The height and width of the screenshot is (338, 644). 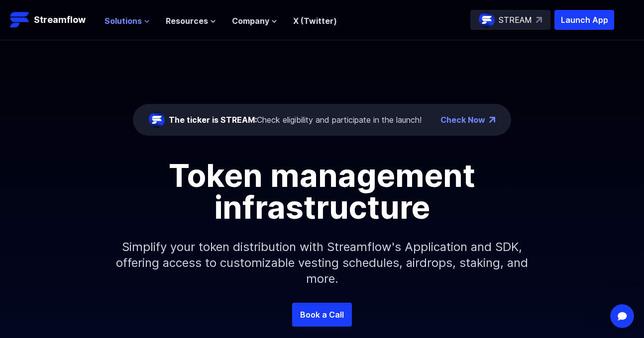 I want to click on div: Check eligibility and participate in the launch!, so click(x=295, y=120).